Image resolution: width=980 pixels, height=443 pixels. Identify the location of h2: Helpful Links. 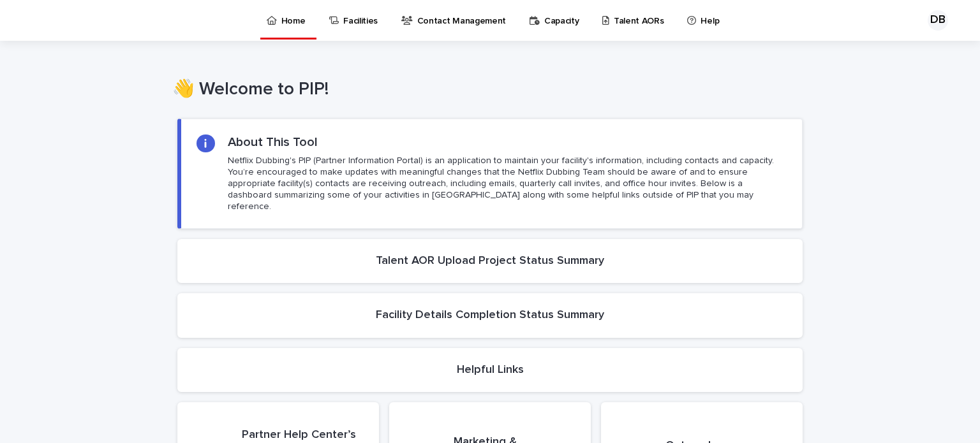
(490, 371).